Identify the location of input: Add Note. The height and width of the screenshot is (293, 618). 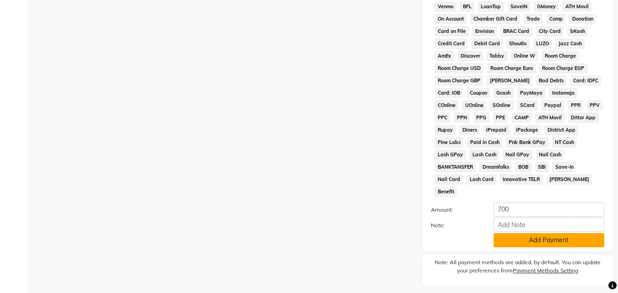
(549, 224).